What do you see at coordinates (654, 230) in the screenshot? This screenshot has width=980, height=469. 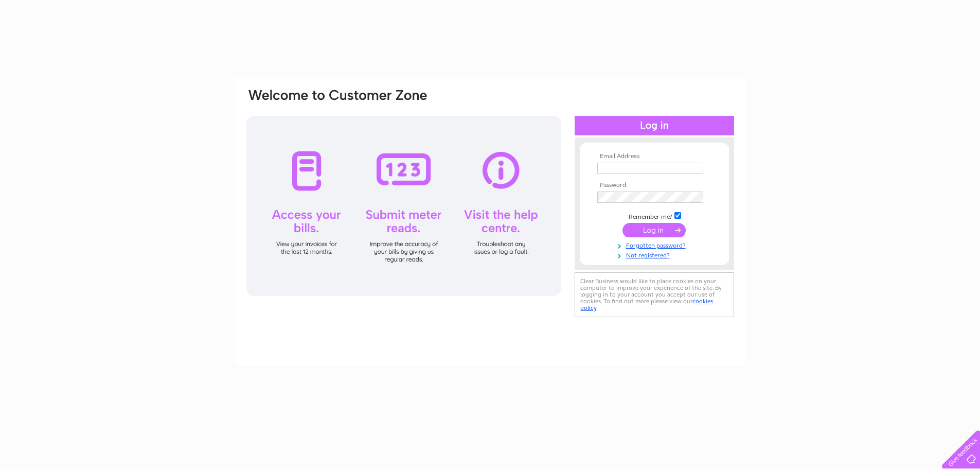 I see `input: Submit` at bounding box center [654, 230].